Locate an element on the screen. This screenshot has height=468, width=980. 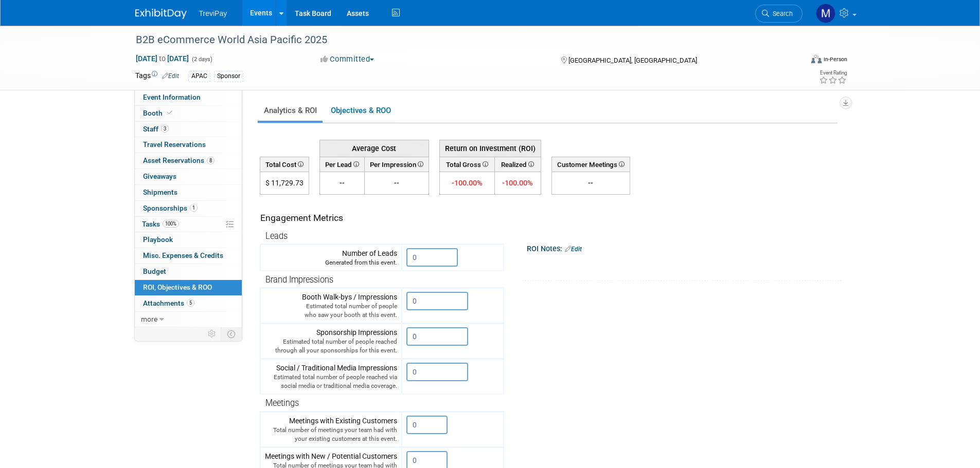
div: Booth Walk-bys / Impressions is located at coordinates (330, 306).